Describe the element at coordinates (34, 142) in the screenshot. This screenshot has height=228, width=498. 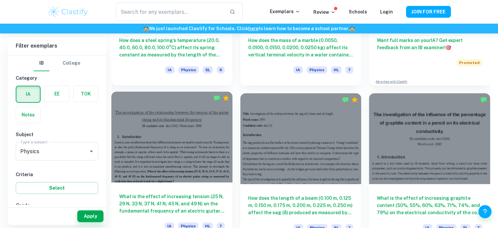
I see `label: Type a subject` at that location.